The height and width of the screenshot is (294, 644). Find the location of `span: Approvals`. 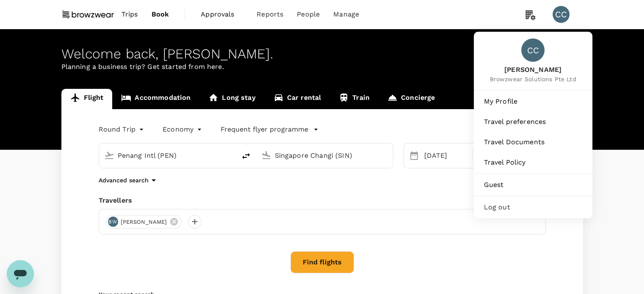

span: Approvals is located at coordinates (222, 14).